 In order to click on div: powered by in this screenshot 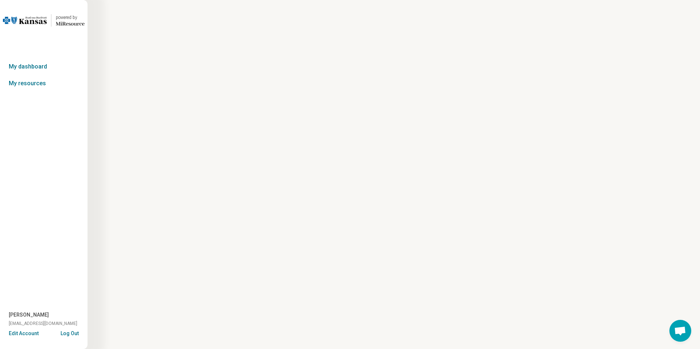, I will do `click(70, 18)`.